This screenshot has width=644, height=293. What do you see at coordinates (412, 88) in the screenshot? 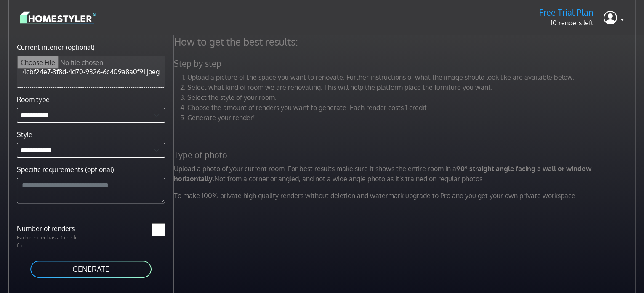
I see `li: Select what kind of room we are renovating. This will help the platform place the furniture you w...` at bounding box center [412, 88].